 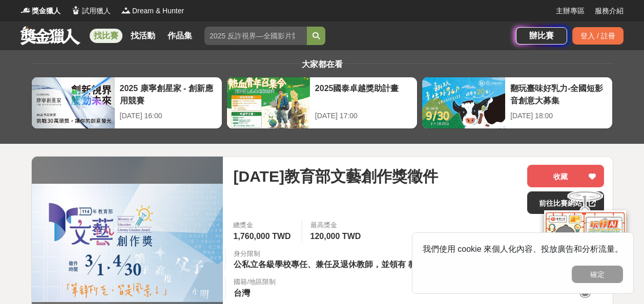 What do you see at coordinates (168, 94) in the screenshot?
I see `div: 2025 康寧創星家 - 創新應用競賽` at bounding box center [168, 94].